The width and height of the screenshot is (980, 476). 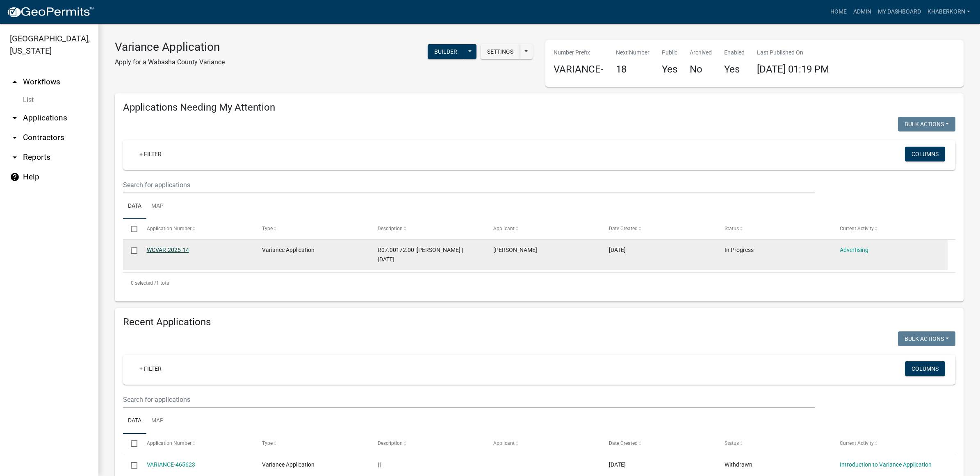 What do you see at coordinates (171, 464) in the screenshot?
I see `a: VARIANCE-465623` at bounding box center [171, 464].